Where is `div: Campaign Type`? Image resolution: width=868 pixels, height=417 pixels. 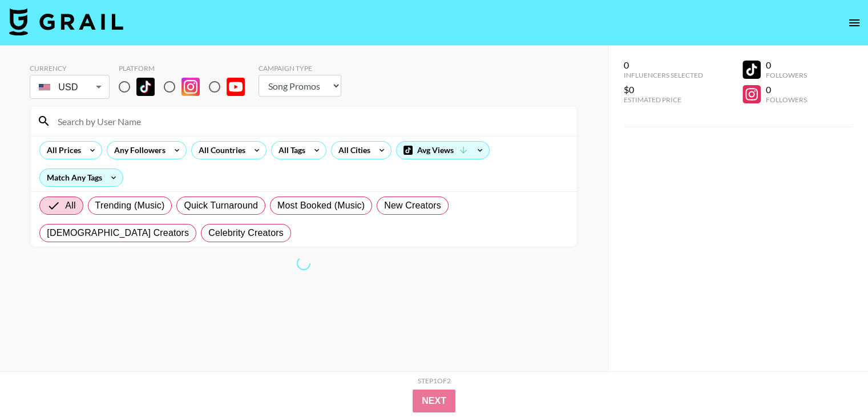
div: Campaign Type is located at coordinates (299, 68).